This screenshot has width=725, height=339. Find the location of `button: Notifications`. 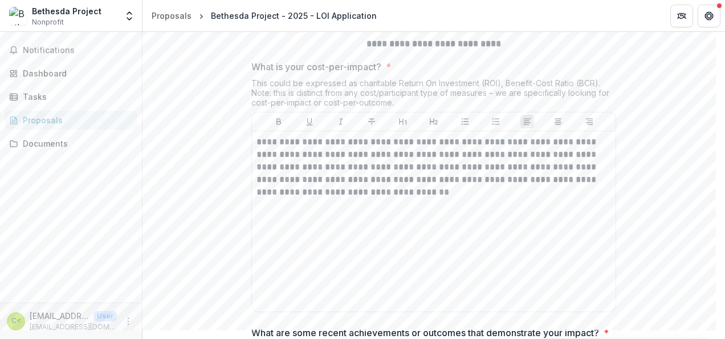

button: Notifications is located at coordinates (71, 50).